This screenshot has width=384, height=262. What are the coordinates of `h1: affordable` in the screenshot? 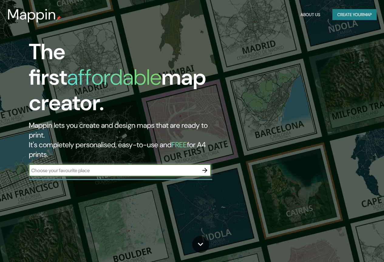 It's located at (114, 77).